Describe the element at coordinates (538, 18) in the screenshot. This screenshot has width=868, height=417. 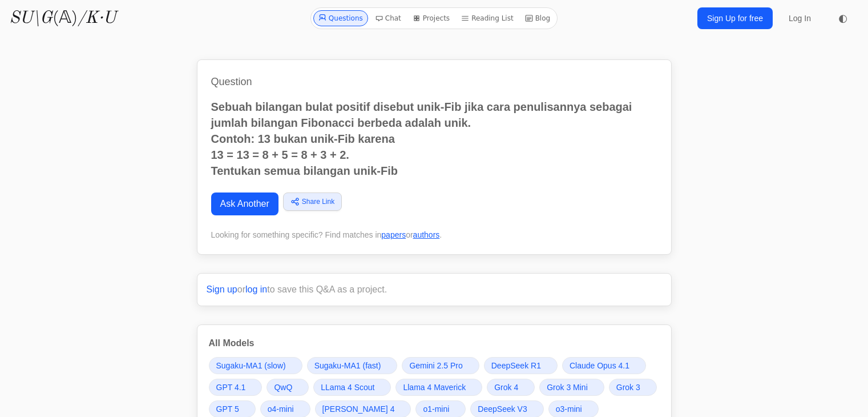
I see `a: Blog` at that location.